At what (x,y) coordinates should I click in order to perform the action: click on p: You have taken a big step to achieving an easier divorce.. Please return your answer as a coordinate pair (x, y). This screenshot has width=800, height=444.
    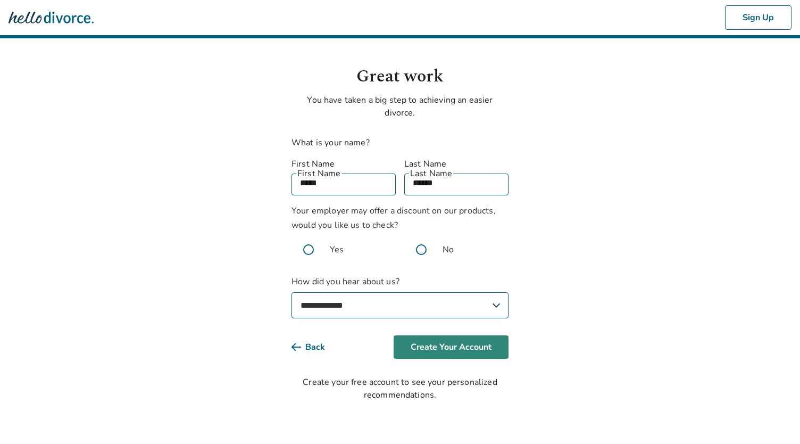
    Looking at the image, I should click on (400, 106).